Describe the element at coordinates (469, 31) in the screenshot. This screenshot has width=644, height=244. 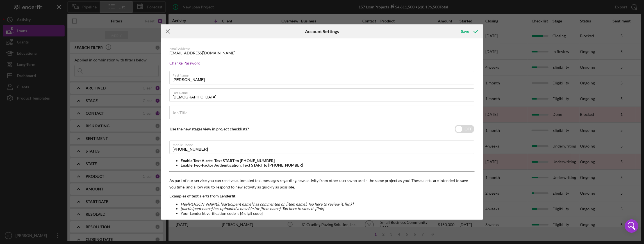
I see `button: Save` at that location.